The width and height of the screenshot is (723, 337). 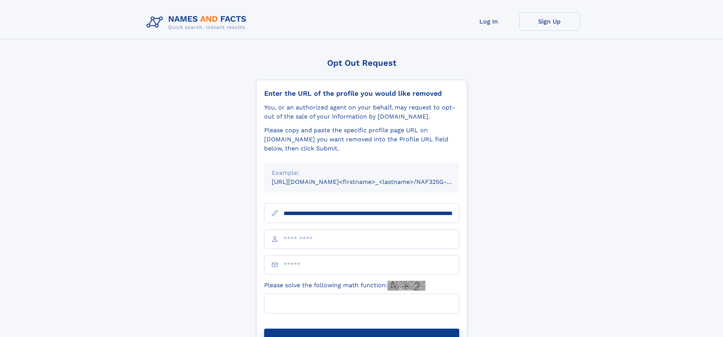 I want to click on label: Please solve the following math function:, so click(x=344, y=285).